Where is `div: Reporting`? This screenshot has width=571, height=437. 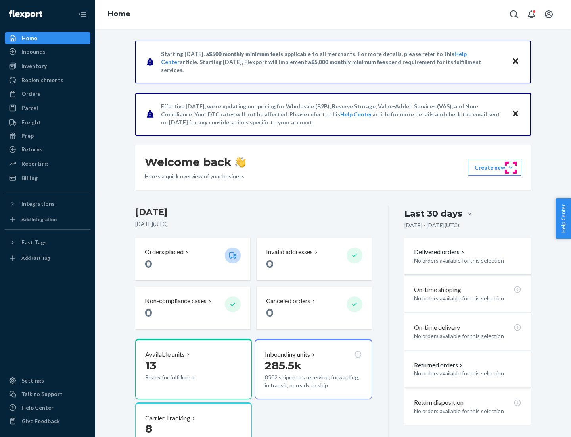
div: Reporting is located at coordinates (35, 164).